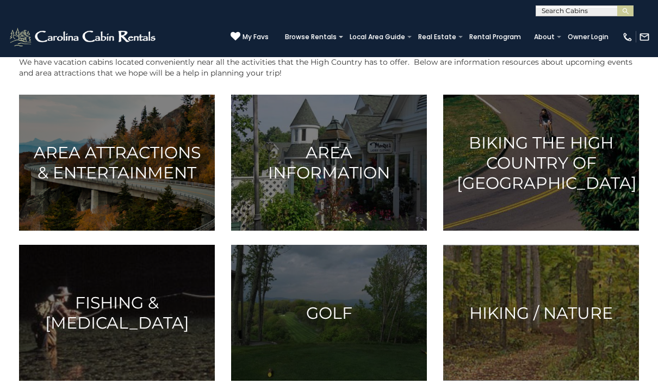 The width and height of the screenshot is (658, 383). What do you see at coordinates (541, 313) in the screenshot?
I see `a: Hiking / Nature` at bounding box center [541, 313].